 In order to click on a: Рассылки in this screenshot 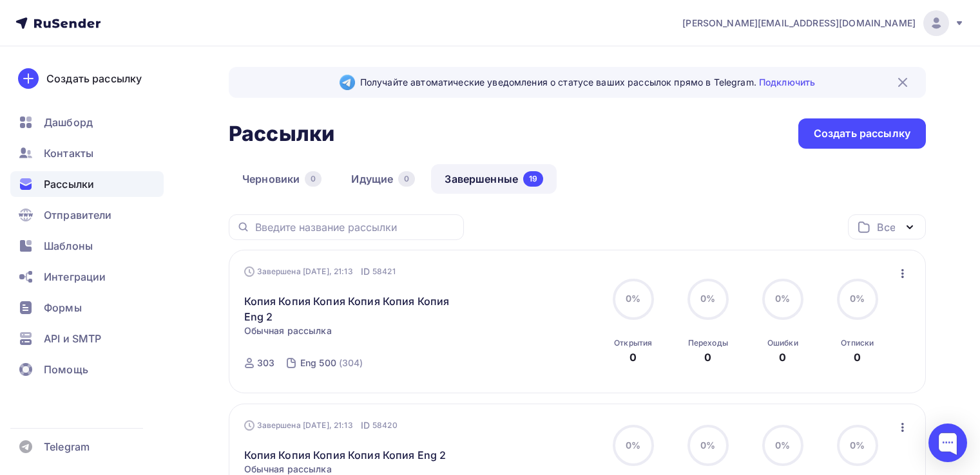, I will do `click(87, 184)`.